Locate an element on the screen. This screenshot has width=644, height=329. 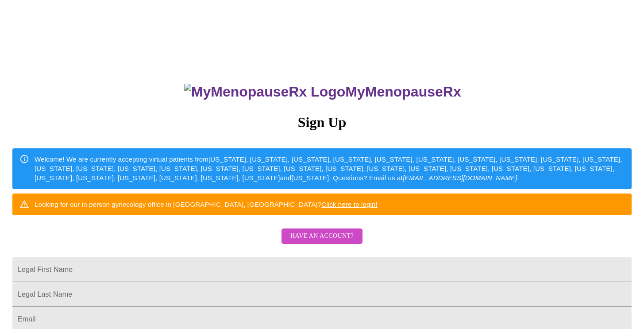
h3: MyMenopauseRx is located at coordinates (323, 92).